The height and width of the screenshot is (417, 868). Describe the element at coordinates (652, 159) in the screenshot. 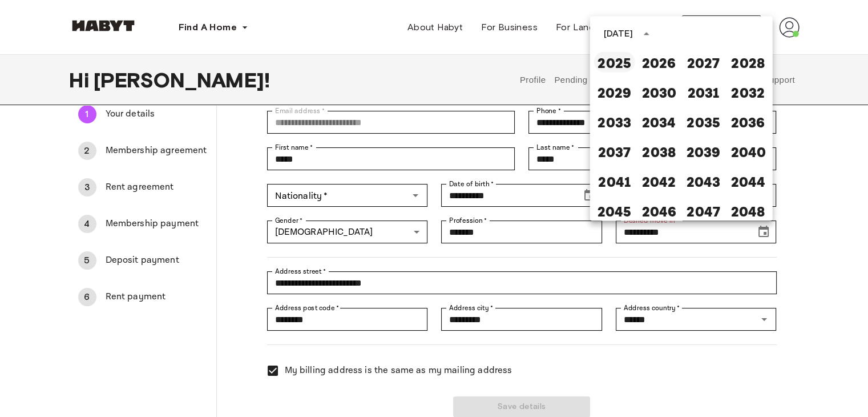

I see `div: Last name` at that location.